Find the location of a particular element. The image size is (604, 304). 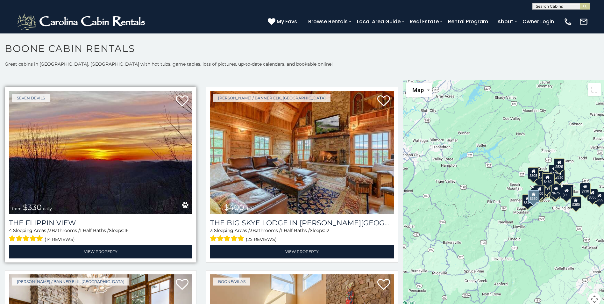

div: $525 is located at coordinates (559, 164).